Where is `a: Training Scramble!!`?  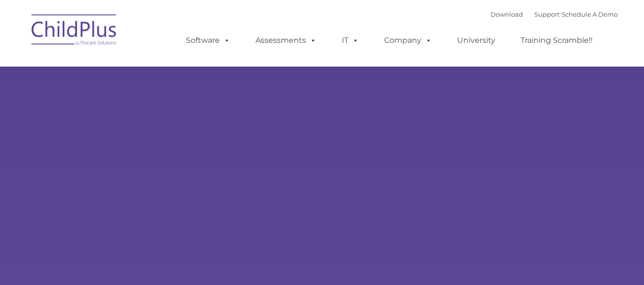 a: Training Scramble!! is located at coordinates (556, 40).